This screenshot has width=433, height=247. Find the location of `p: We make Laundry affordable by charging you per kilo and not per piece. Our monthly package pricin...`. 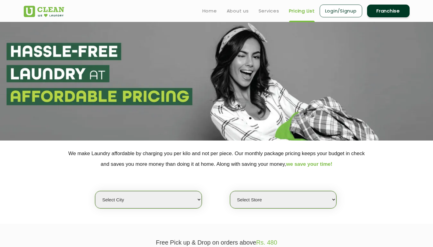

p: We make Laundry affordable by charging you per kilo and not per piece. Our monthly package pricin... is located at coordinates (217, 159).